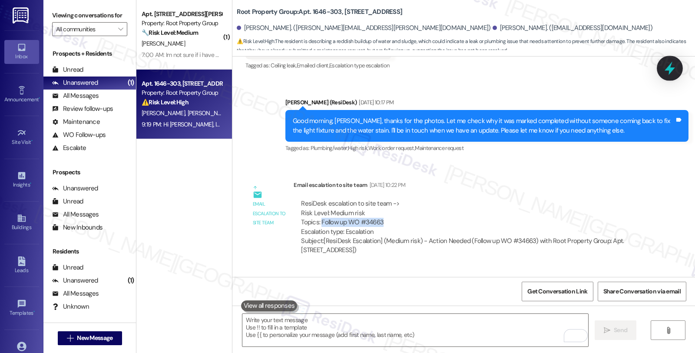 This screenshot has height=353, width=695. Describe the element at coordinates (616, 330) in the screenshot. I see `button: Send` at that location.